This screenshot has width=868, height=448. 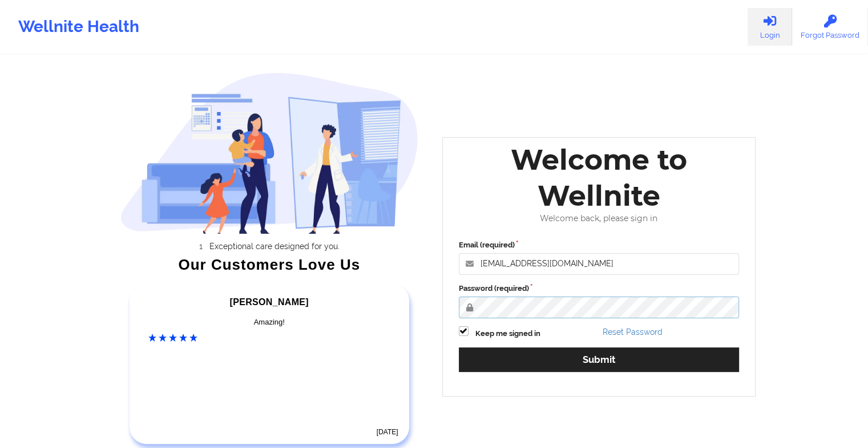 What do you see at coordinates (599, 218) in the screenshot?
I see `div: Welcome back, please sign in` at bounding box center [599, 218].